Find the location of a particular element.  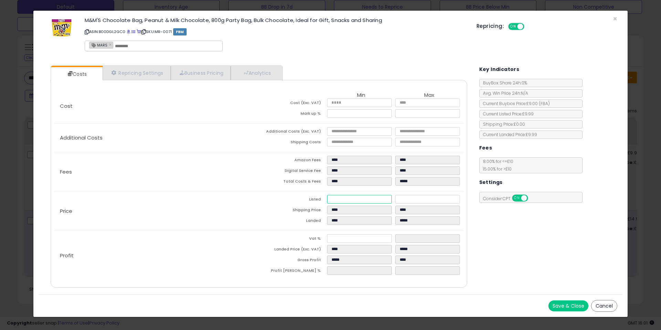

p: ASIN: B00DGL2GC0 | SKU: MR-0071 is located at coordinates (276, 32).